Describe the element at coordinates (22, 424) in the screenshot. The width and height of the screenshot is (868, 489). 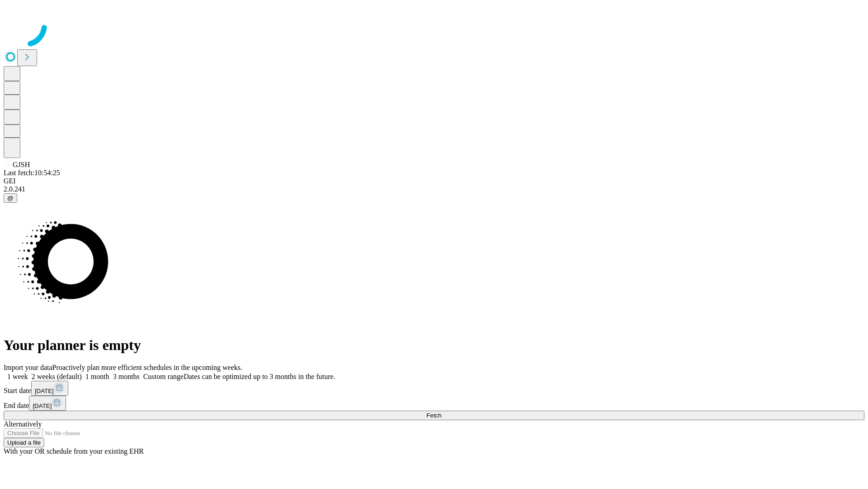
I see `span: Alternatively` at that location.